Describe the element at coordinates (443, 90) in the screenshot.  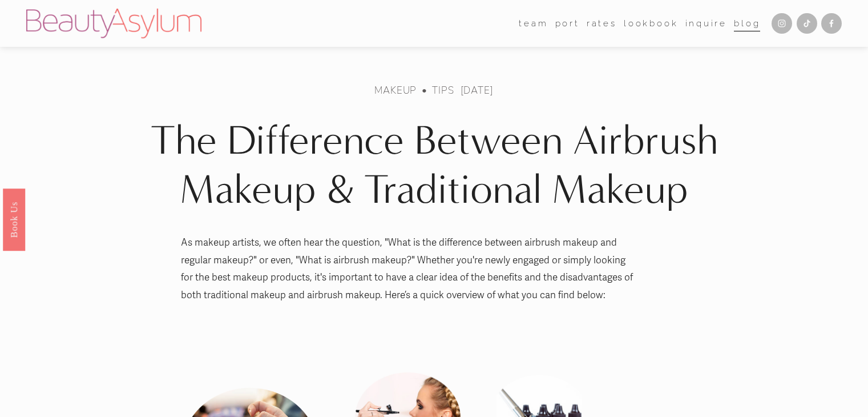
I see `a: Tips` at that location.